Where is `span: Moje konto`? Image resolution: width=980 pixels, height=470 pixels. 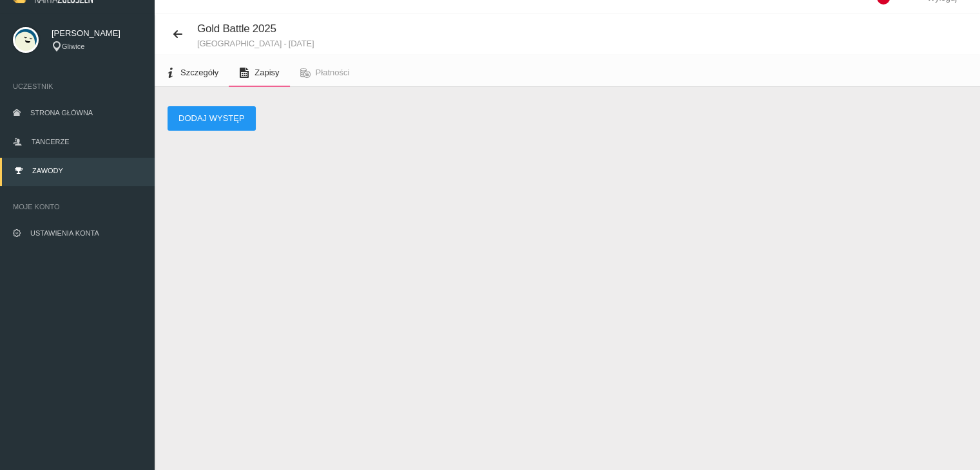 span: Moje konto is located at coordinates (78, 206).